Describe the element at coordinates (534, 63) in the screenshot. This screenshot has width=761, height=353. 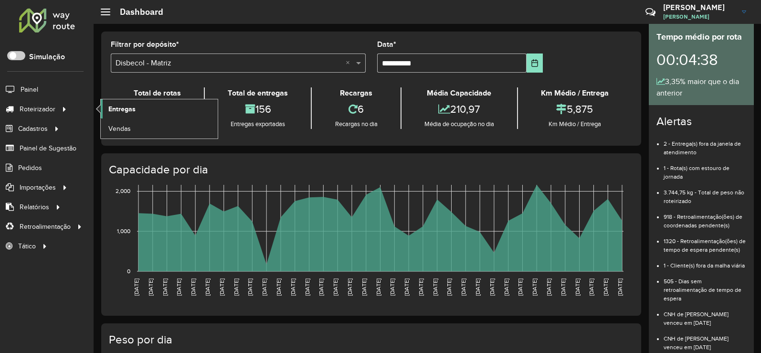
I see `button: Choose Date` at that location.